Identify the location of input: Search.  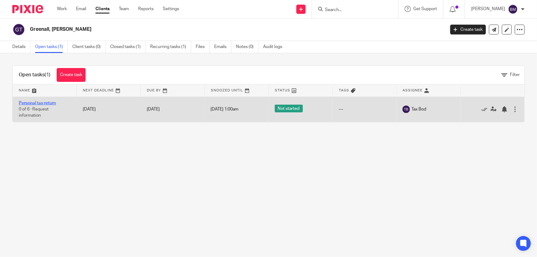
(352, 10).